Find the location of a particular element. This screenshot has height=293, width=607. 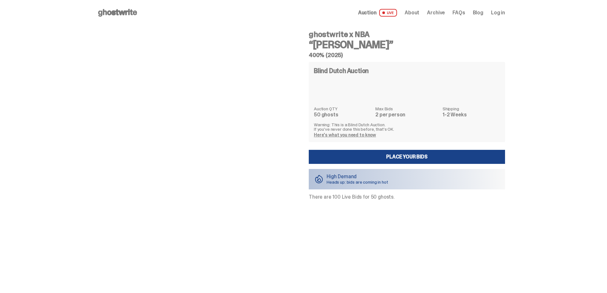

a: Archive is located at coordinates (436, 13).